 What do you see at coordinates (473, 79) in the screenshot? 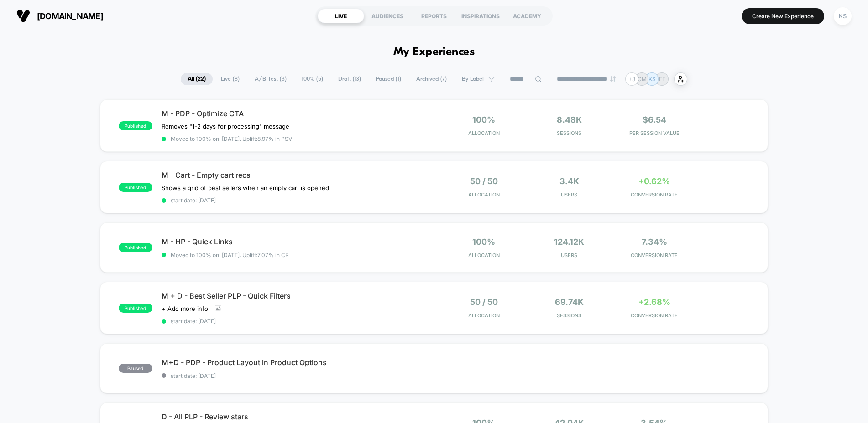
I see `span: By Label` at bounding box center [473, 79].